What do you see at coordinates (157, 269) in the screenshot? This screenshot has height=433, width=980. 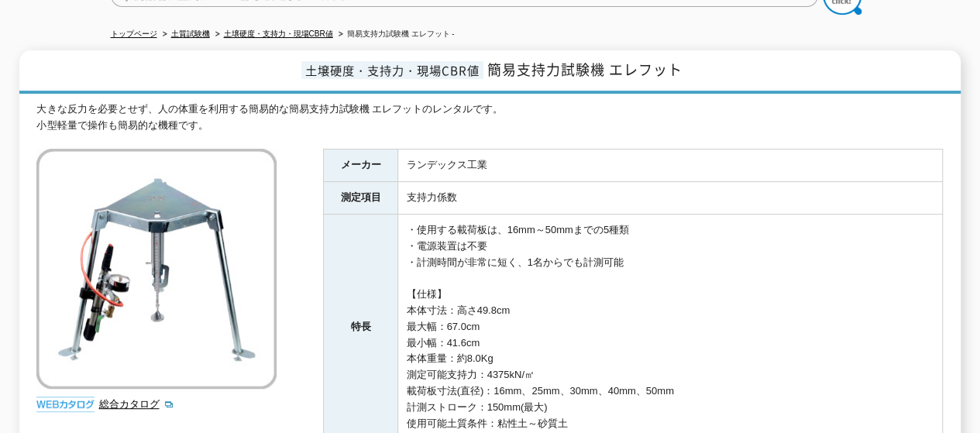 I see `img: 簡易支持力試験機 エレフット -` at bounding box center [157, 269].